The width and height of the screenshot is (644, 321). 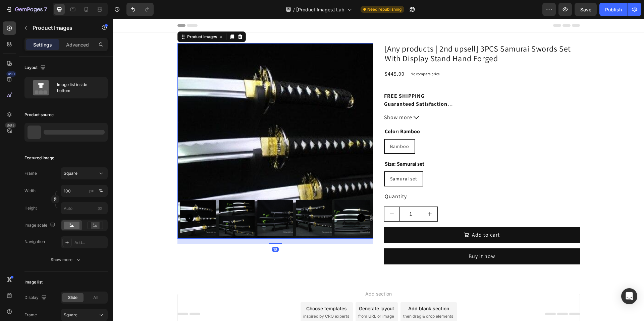 What do you see at coordinates (73, 298) in the screenshot?
I see `span: Slide` at bounding box center [73, 298].